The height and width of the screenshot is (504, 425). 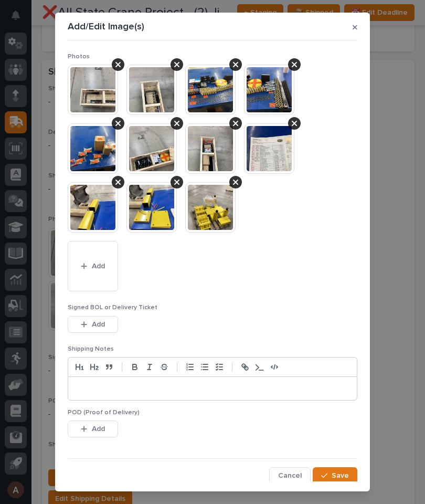 What do you see at coordinates (290, 476) in the screenshot?
I see `span: Cancel` at bounding box center [290, 476].